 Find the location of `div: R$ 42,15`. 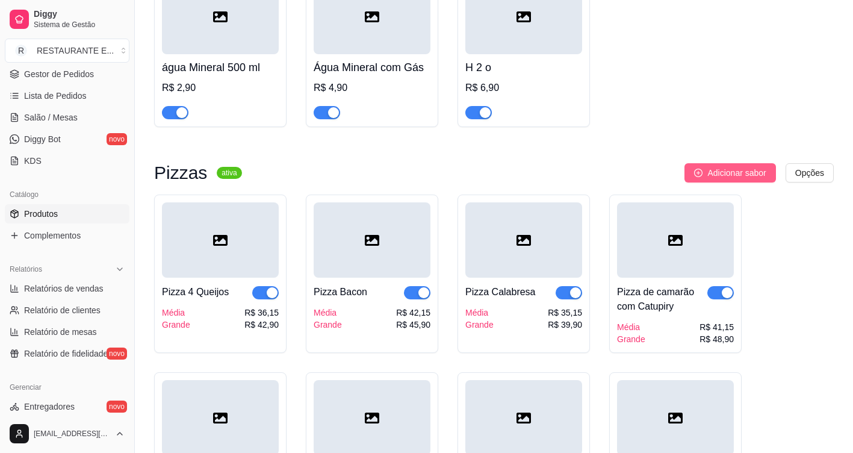

div: R$ 42,15 is located at coordinates (413, 312).